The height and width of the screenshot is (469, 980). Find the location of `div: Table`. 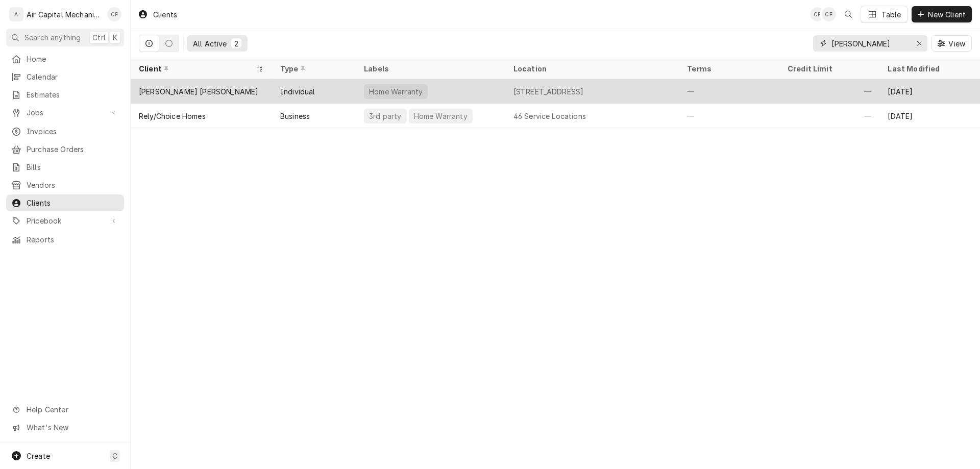

div: Table is located at coordinates (892, 14).